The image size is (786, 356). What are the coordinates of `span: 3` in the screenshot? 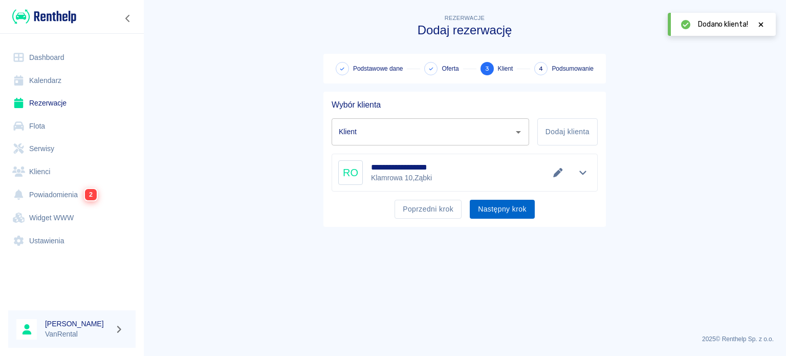 It's located at (487, 69).